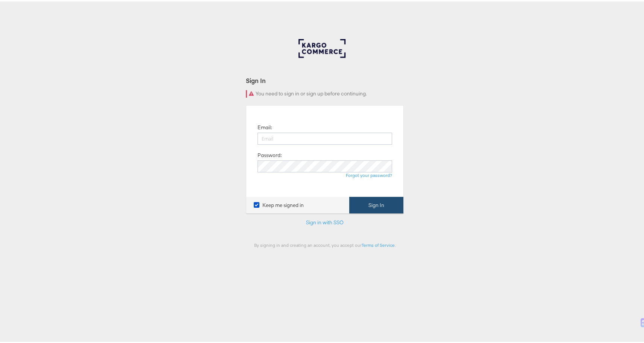 The height and width of the screenshot is (343, 644). I want to click on a: Terms of Service, so click(379, 244).